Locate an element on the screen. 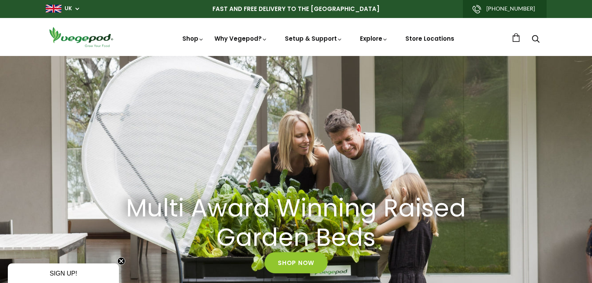 Image resolution: width=592 pixels, height=283 pixels. div: SIGN UP!Close teaser is located at coordinates (63, 273).